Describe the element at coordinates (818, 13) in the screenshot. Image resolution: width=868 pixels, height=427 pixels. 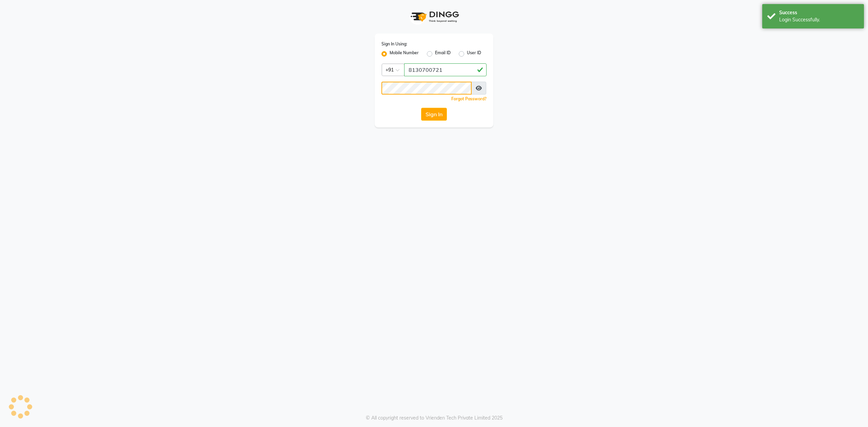
I see `div: Success` at that location.